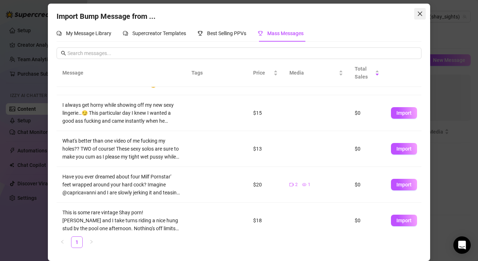 This screenshot has height=261, width=478. Describe the element at coordinates (285, 33) in the screenshot. I see `span: Mass Messages` at that location.